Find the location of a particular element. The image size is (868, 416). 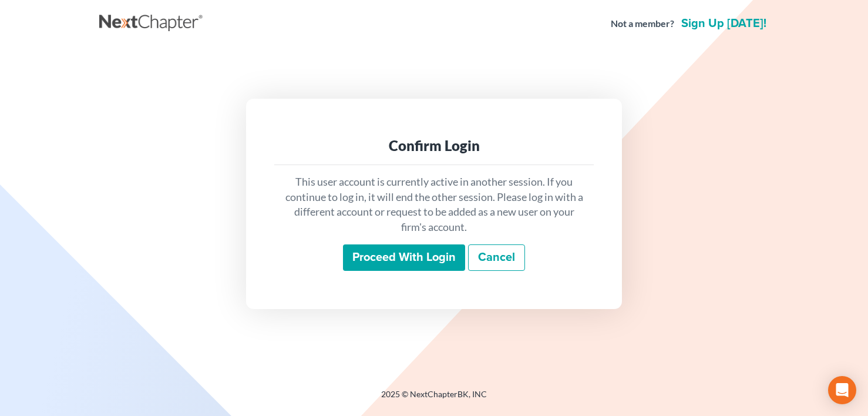

div: 2025 © NextChapterBK, INC is located at coordinates (434, 399).